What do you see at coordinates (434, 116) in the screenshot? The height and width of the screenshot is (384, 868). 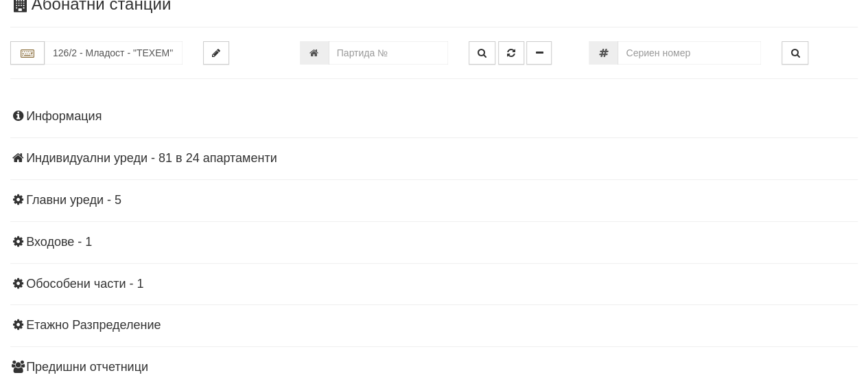 I see `h4: Информация` at bounding box center [434, 116].